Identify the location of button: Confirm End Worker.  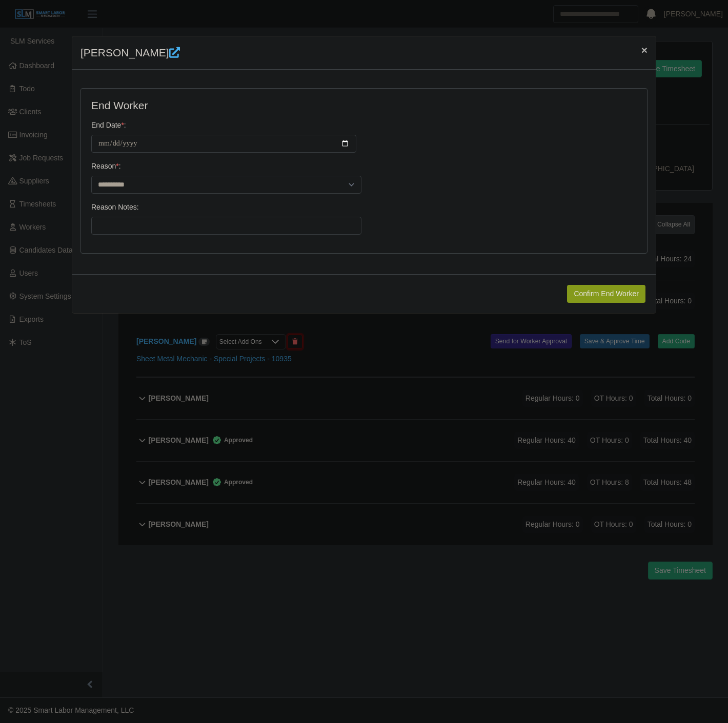
(606, 294).